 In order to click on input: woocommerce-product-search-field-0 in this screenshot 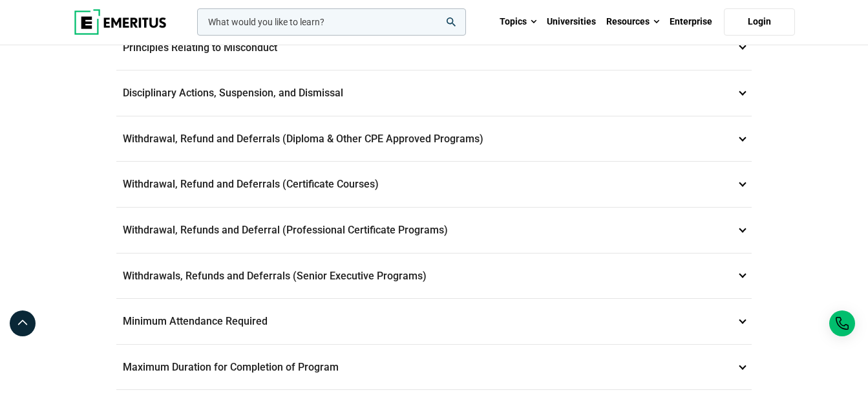, I will do `click(332, 22)`.